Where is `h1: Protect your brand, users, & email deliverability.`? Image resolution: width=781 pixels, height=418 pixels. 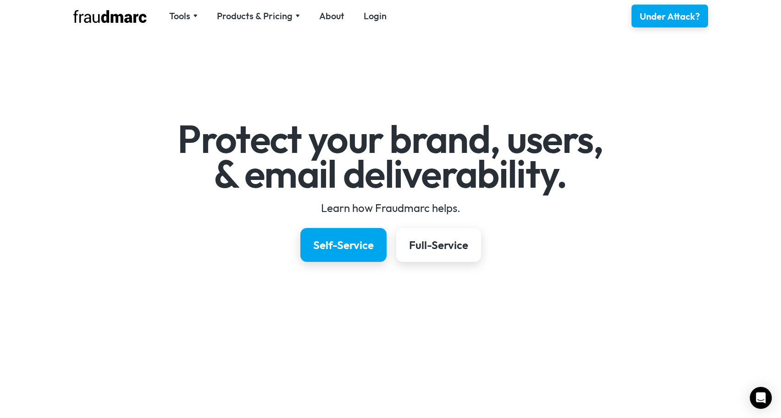 h1: Protect your brand, users, & email deliverability. is located at coordinates (390, 156).